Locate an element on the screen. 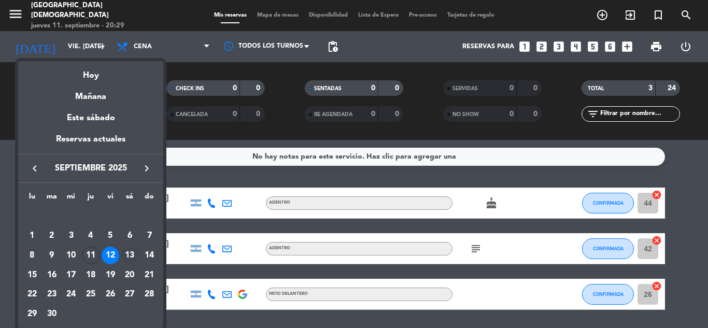 Image resolution: width=708 pixels, height=328 pixels. div: 14 is located at coordinates (149, 256).